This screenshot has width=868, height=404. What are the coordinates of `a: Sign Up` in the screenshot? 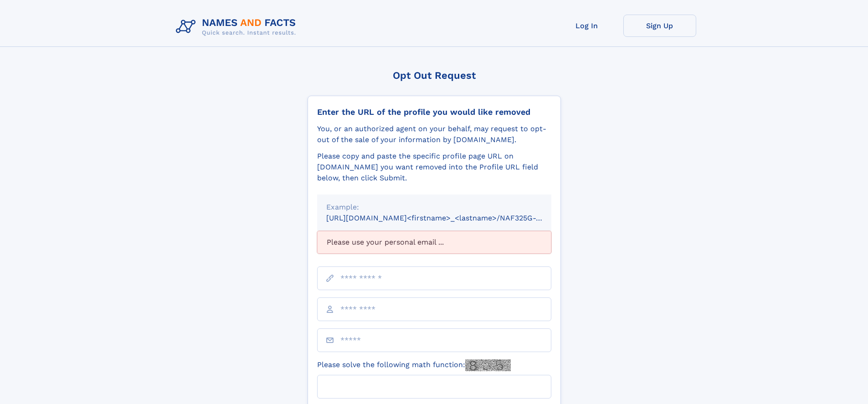 It's located at (660, 26).